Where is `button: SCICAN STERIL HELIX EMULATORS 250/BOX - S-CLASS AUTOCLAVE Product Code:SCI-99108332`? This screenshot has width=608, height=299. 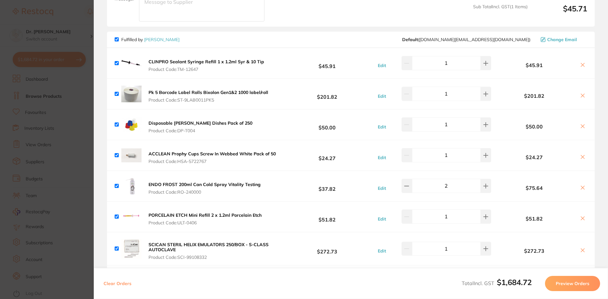 button: SCICAN STERIL HELIX EMULATORS 250/BOX - S-CLASS AUTOCLAVE Product Code:SCI-99108332 is located at coordinates (213, 251).